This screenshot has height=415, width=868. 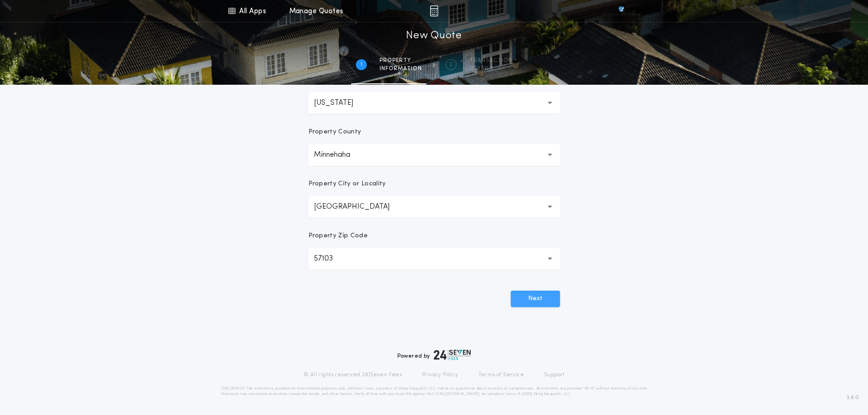 What do you see at coordinates (536, 299) in the screenshot?
I see `button: Next` at bounding box center [536, 299].